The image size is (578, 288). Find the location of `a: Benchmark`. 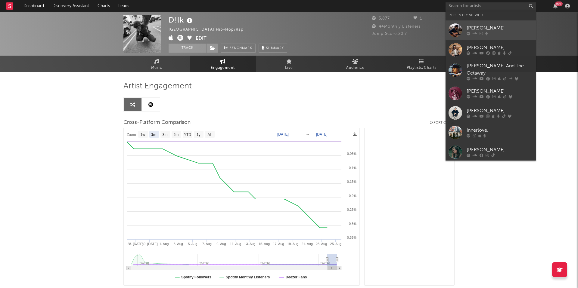

a: Benchmark is located at coordinates (238, 48).